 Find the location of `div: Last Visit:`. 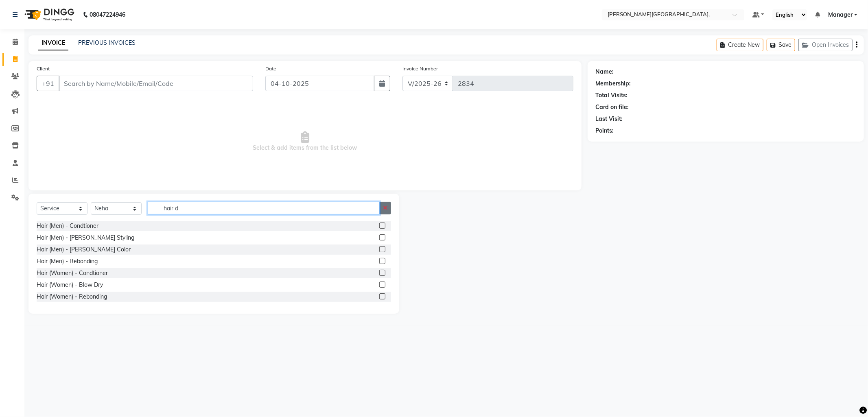

div: Last Visit: is located at coordinates (609, 119).